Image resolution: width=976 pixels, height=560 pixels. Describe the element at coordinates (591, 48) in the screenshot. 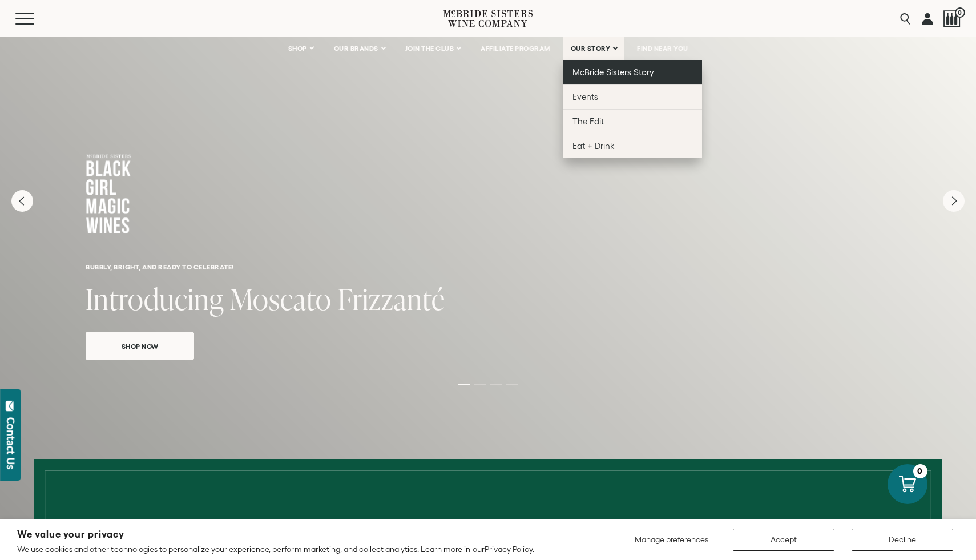

I see `span: OUR STORY` at that location.